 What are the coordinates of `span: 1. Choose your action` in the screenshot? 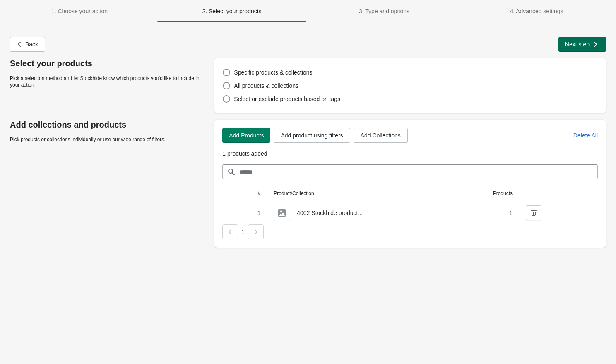 It's located at (80, 11).